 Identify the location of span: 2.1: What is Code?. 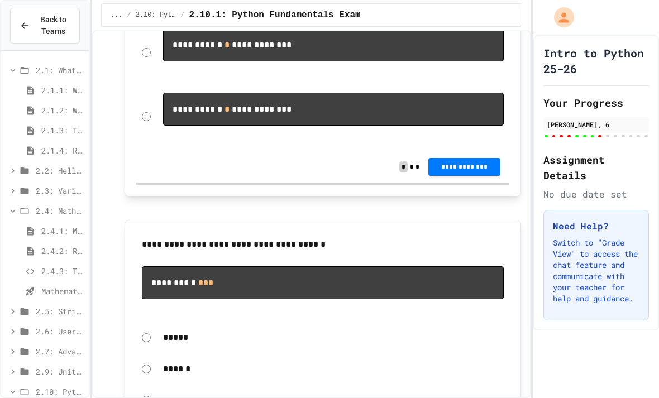
(60, 70).